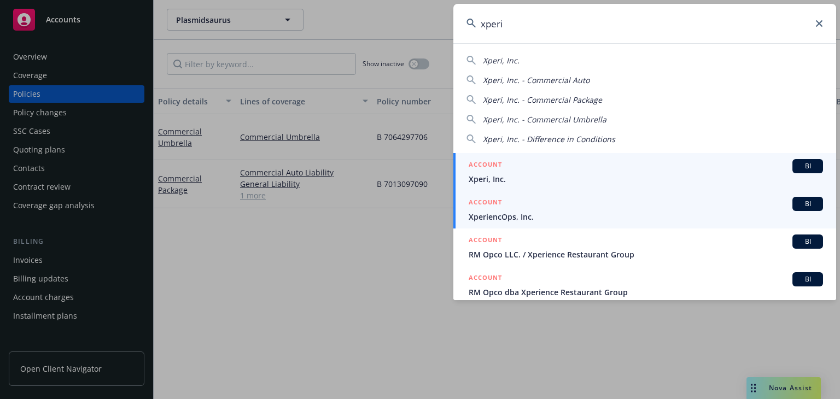  I want to click on a: ACCOUNTBIRM Opco dba Xperience Restaurant Group, so click(645, 285).